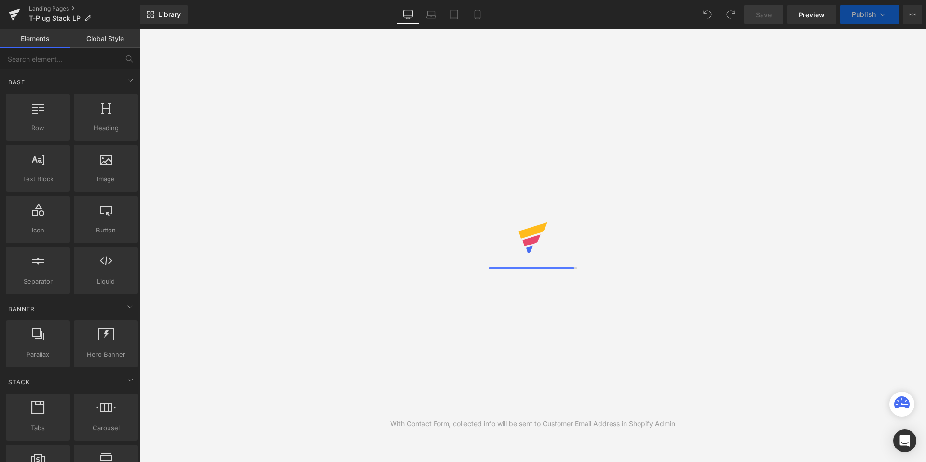 The height and width of the screenshot is (462, 926). I want to click on button: Redo, so click(731, 14).